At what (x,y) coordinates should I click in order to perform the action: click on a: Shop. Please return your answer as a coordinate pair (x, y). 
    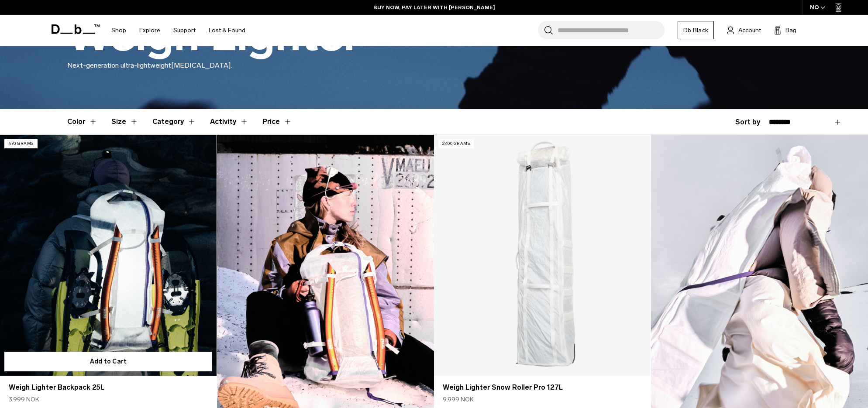
    Looking at the image, I should click on (119, 30).